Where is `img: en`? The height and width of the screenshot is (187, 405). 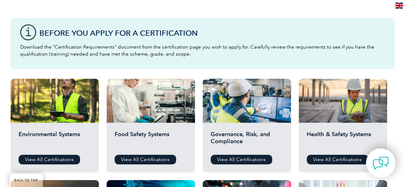
img: en is located at coordinates (399, 5).